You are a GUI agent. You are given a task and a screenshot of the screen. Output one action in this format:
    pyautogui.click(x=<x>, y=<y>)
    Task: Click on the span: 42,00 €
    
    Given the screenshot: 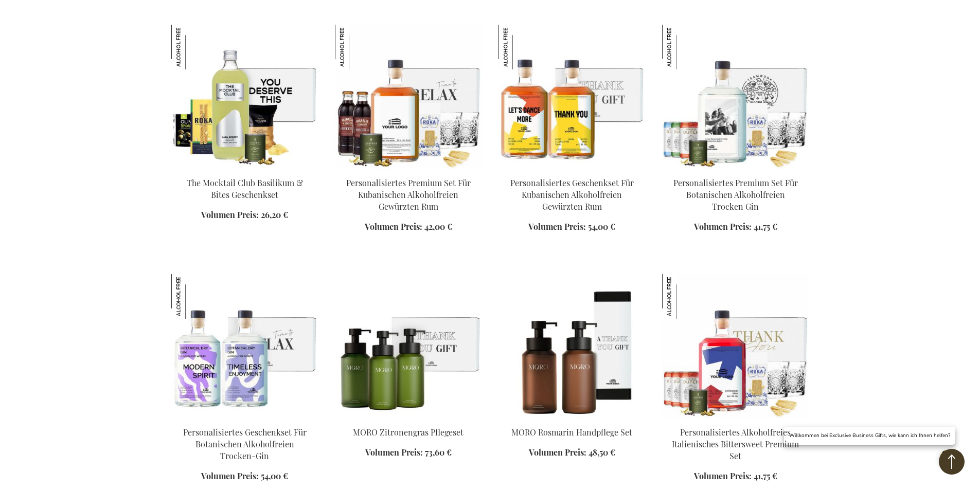 What is the action you would take?
    pyautogui.click(x=438, y=226)
    